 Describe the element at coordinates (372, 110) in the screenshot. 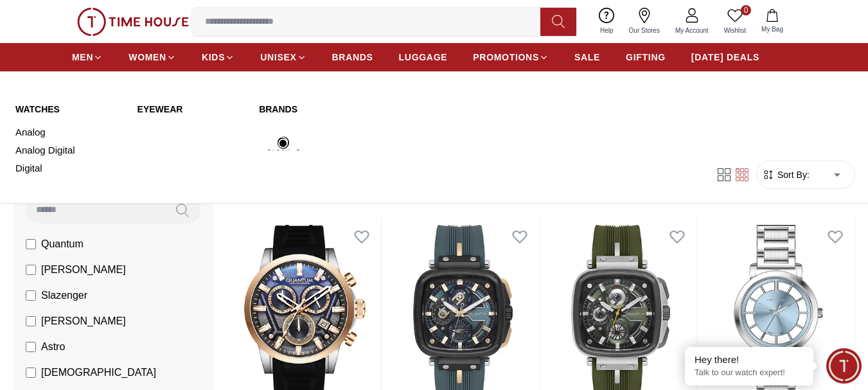

I see `a: Brands` at that location.